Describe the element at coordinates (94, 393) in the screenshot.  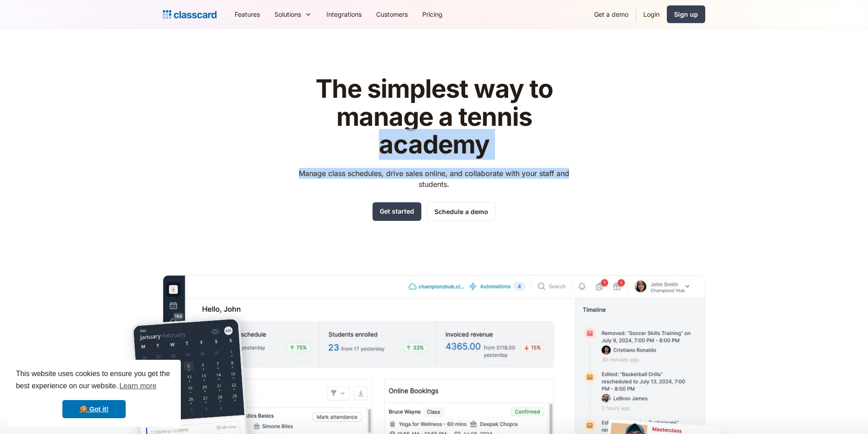
I see `div: cookieconsent` at that location.